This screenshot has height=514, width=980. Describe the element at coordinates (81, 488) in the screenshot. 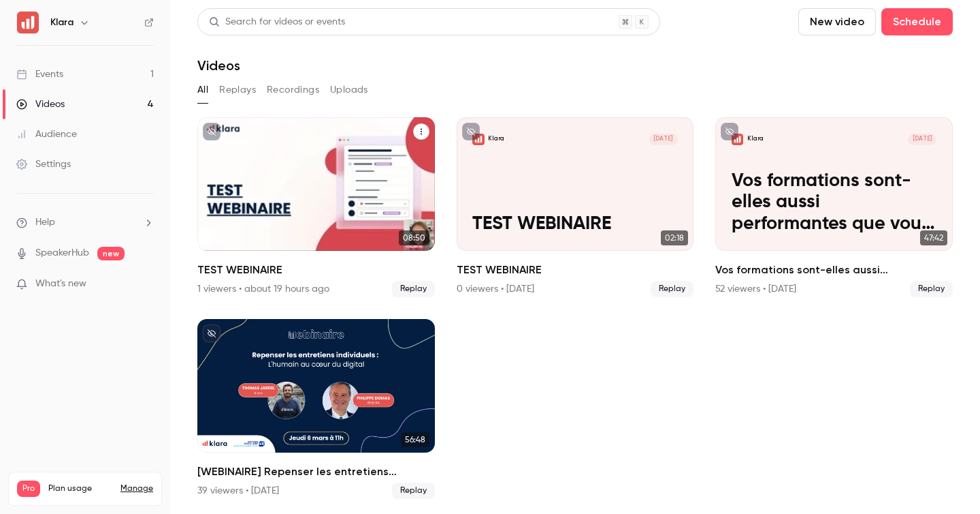

I see `span: Plan usage` at that location.